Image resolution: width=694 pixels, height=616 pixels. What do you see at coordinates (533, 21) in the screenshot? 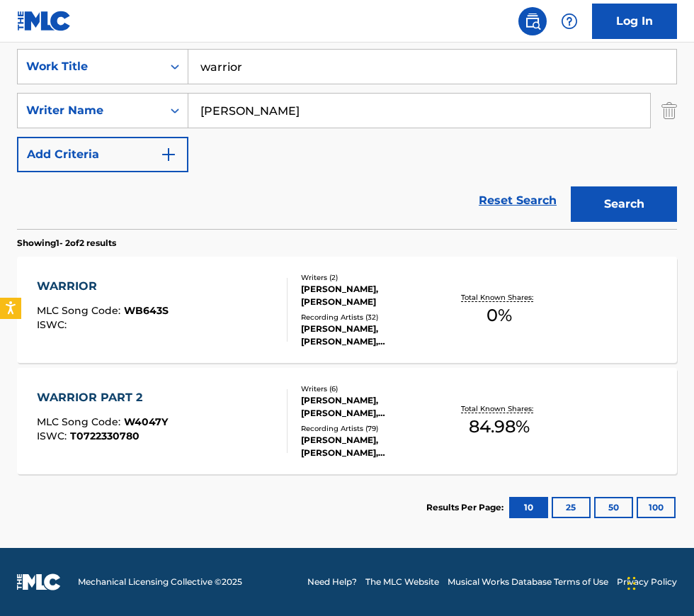
I see `a: Public Search` at bounding box center [533, 21].